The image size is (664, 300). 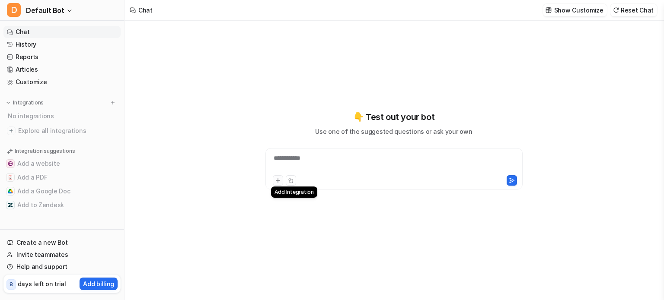 I want to click on p: Add billing, so click(x=99, y=284).